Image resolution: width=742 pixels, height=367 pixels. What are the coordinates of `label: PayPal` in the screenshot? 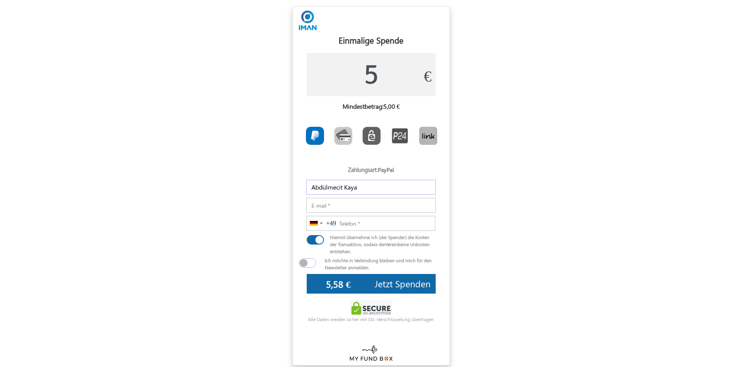 It's located at (386, 170).